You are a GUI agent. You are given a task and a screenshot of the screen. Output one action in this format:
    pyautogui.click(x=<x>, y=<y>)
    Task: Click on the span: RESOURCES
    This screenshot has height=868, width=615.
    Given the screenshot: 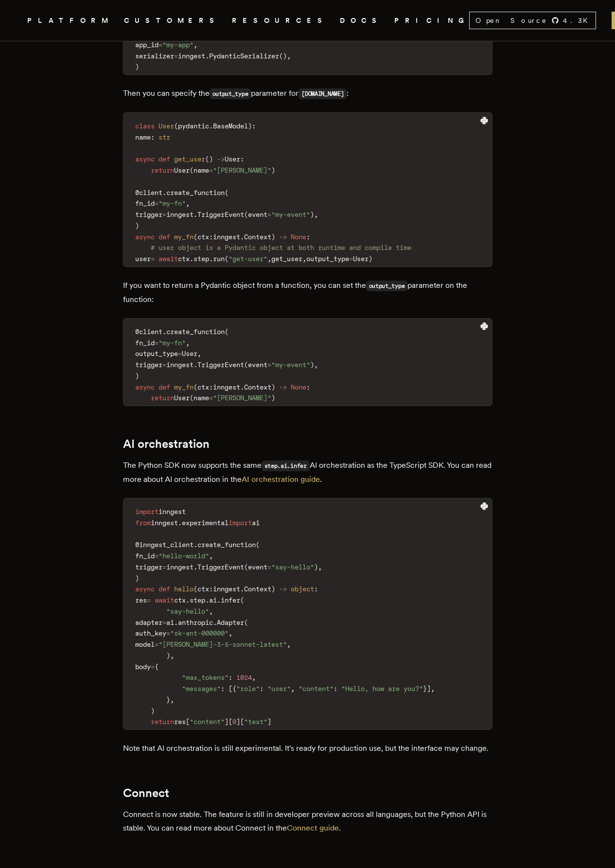 What is the action you would take?
    pyautogui.click(x=280, y=20)
    